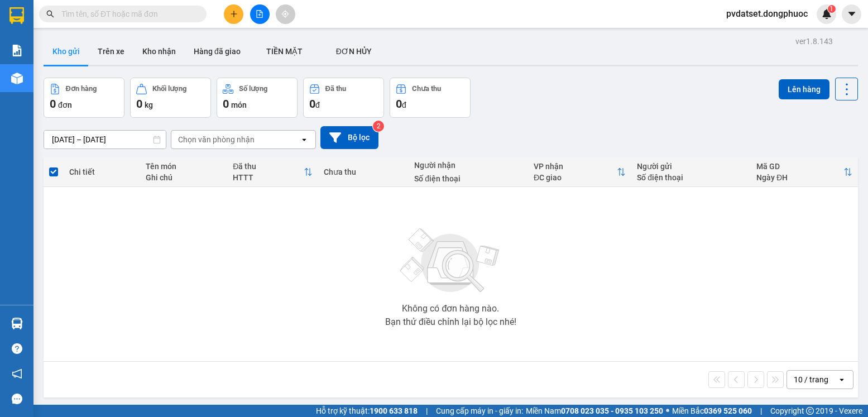  What do you see at coordinates (257, 98) in the screenshot?
I see `button: Số lượng0món` at bounding box center [257, 98].